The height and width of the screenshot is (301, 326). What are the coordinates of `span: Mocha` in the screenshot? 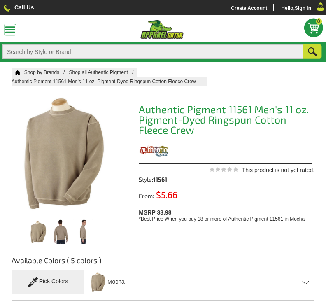 It's located at (116, 282).